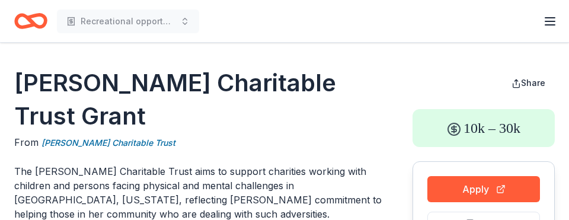 The height and width of the screenshot is (220, 569). Describe the element at coordinates (31, 21) in the screenshot. I see `a: Home` at that location.